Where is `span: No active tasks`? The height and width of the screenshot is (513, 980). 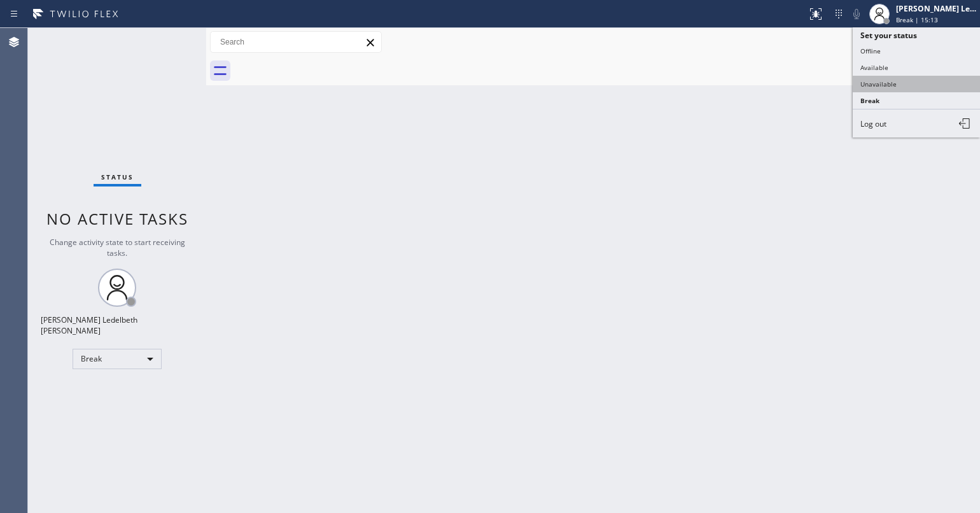 span: No active tasks is located at coordinates (117, 218).